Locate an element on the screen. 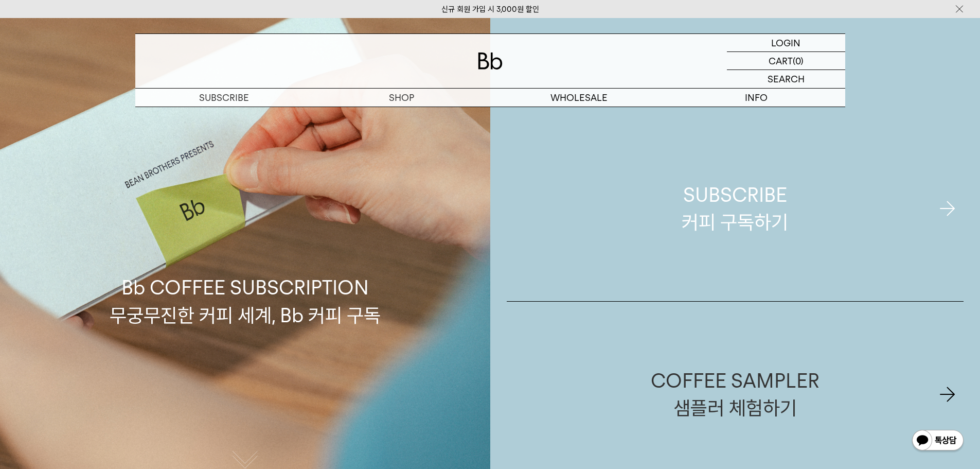  p: Bb COFFEE SUBSCRIPTION 무궁무진한 커피 세계, Bb 커피 구독 is located at coordinates (245, 252).